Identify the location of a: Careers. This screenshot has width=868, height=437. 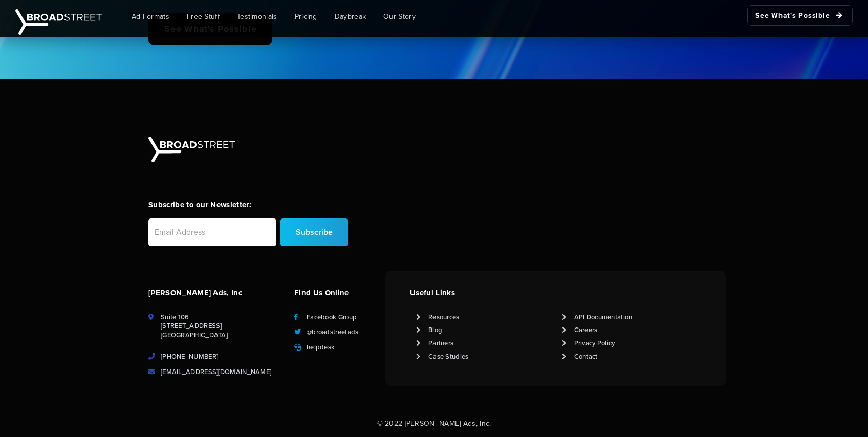
(586, 330).